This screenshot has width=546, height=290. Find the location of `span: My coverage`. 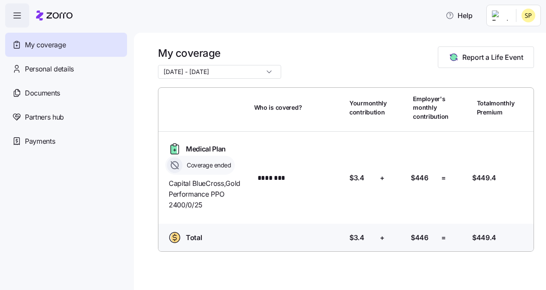

span: My coverage is located at coordinates (45, 45).